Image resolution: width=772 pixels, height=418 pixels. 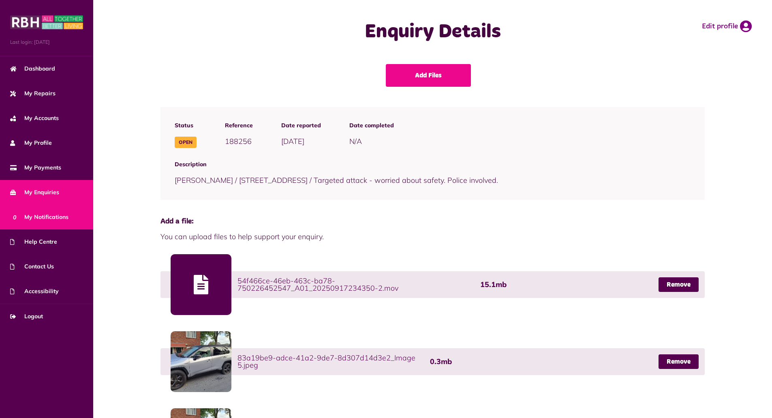 What do you see at coordinates (372, 125) in the screenshot?
I see `span: Date completed` at bounding box center [372, 125].